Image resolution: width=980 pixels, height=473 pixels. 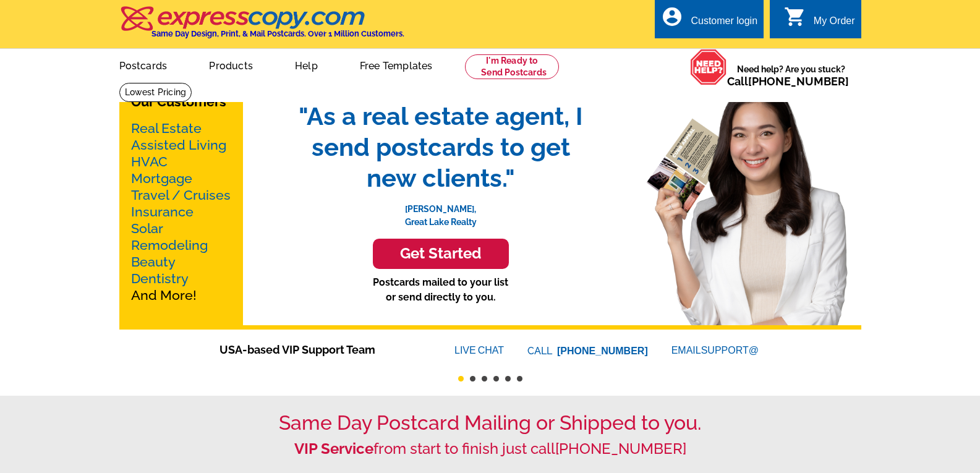 I want to click on a: HVAC, so click(x=149, y=161).